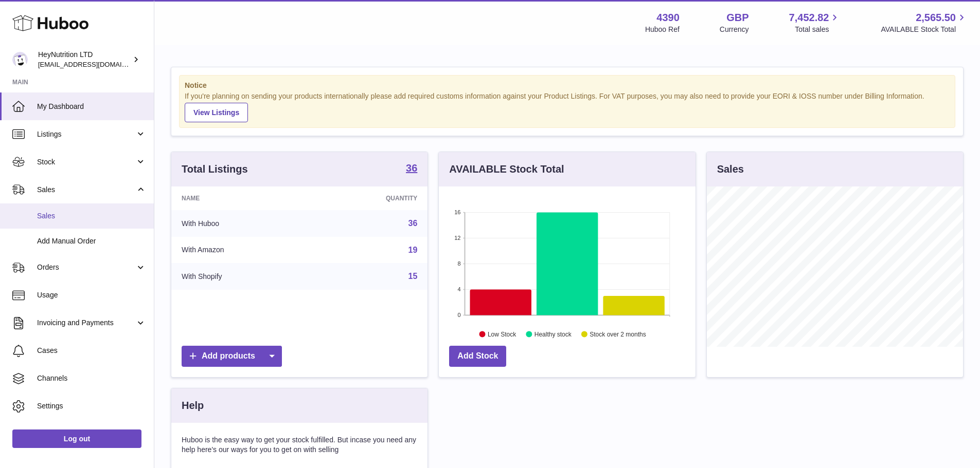 The width and height of the screenshot is (980, 468). What do you see at coordinates (86, 162) in the screenshot?
I see `span: Stock` at bounding box center [86, 162].